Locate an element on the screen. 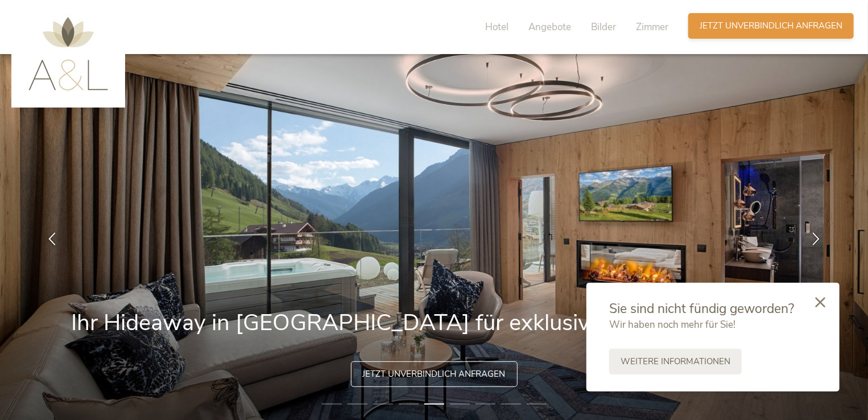  span: Bilder is located at coordinates (604, 27).